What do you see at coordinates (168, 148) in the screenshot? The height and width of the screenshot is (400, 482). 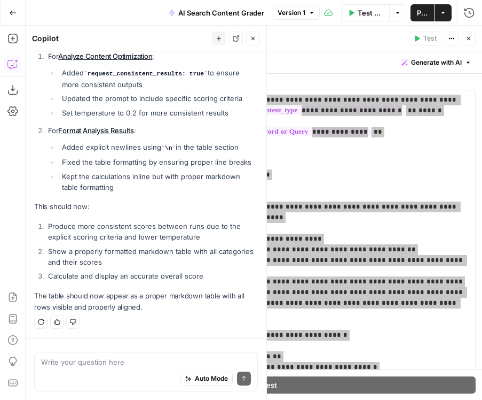 I see `code: \n` at bounding box center [168, 148].